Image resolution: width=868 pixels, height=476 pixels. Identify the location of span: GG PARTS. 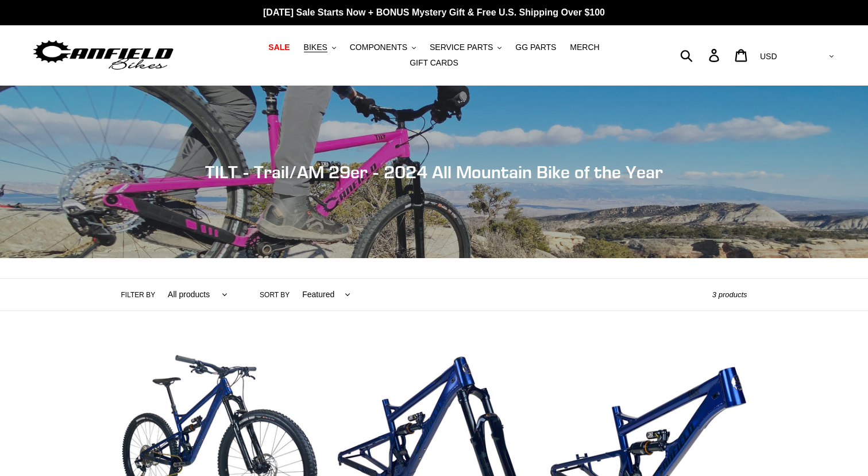
(536, 47).